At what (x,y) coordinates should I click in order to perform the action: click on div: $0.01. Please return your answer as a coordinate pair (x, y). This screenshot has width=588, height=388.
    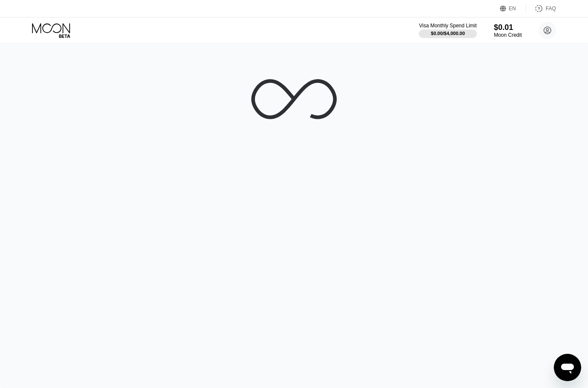
    Looking at the image, I should click on (507, 27).